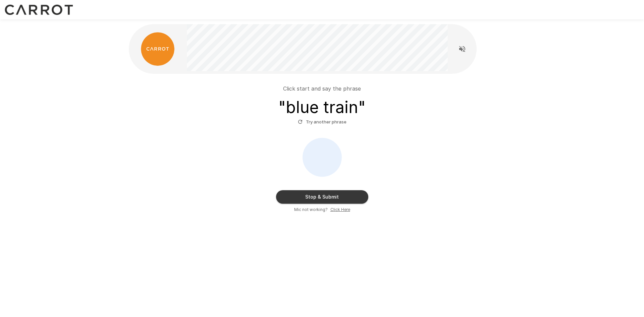 The width and height of the screenshot is (644, 317). I want to click on button: Stop & Submit, so click(322, 197).